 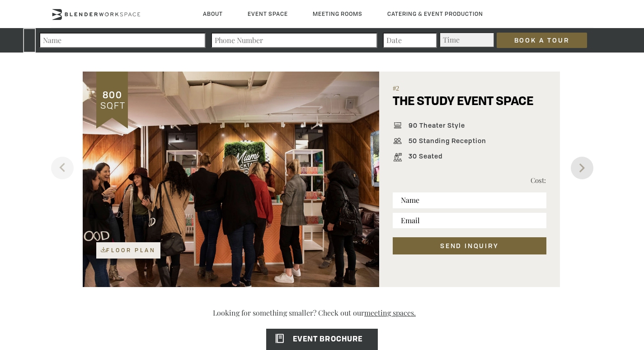 I want to click on span: SQFT, so click(x=112, y=105).